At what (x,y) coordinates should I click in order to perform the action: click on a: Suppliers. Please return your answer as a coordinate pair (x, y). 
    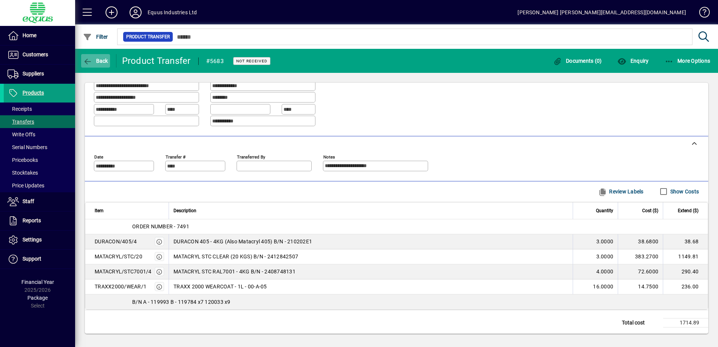
    Looking at the image, I should click on (39, 74).